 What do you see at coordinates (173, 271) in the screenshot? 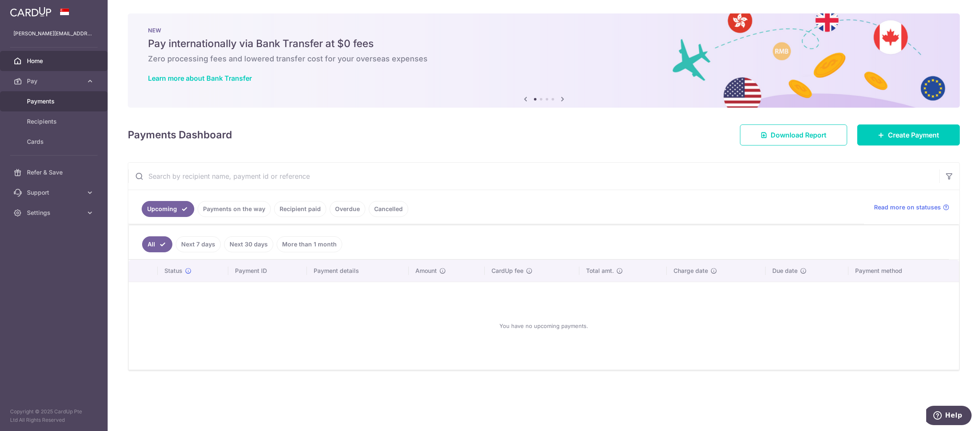
I see `span: Status` at bounding box center [173, 271].